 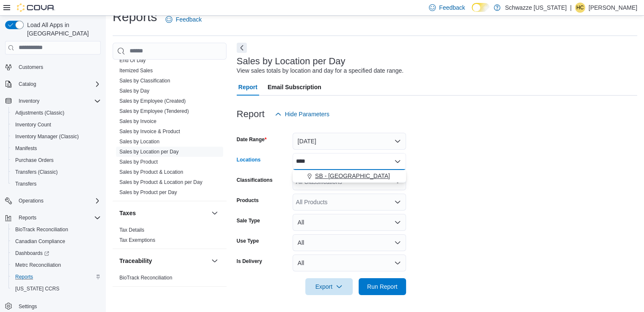 I want to click on label: Locations, so click(x=249, y=160).